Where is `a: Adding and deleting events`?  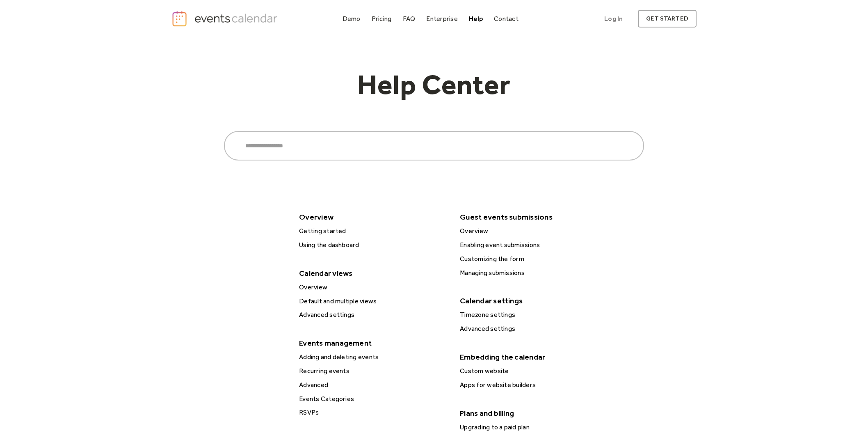 a: Adding and deleting events is located at coordinates (373, 357).